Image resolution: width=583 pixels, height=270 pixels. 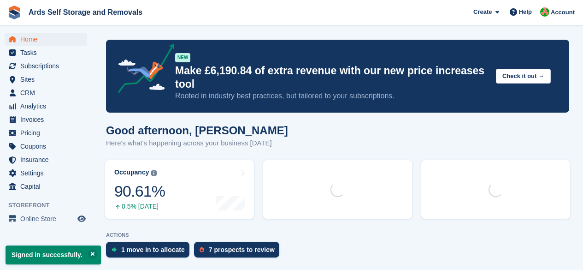 I want to click on span: CRM, so click(x=48, y=93).